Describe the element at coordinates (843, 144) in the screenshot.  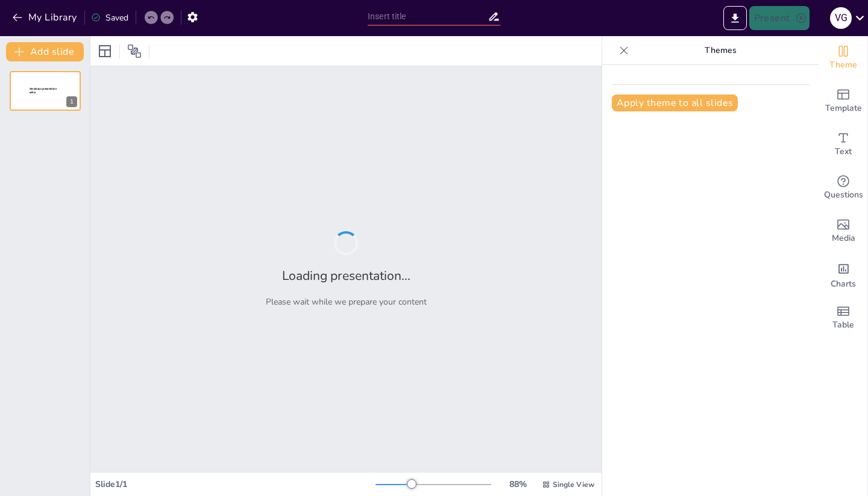
I see `div: Add text boxes` at that location.